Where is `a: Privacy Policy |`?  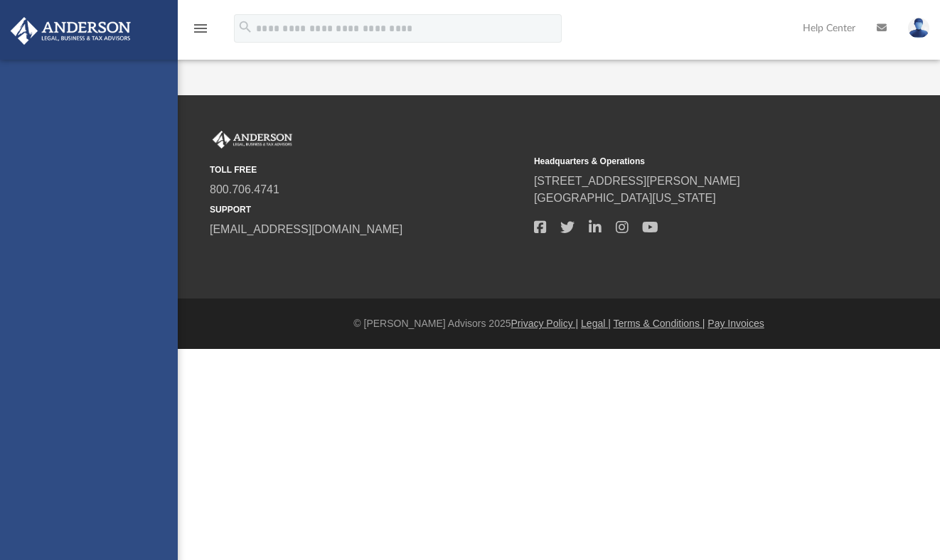 a: Privacy Policy | is located at coordinates (545, 323).